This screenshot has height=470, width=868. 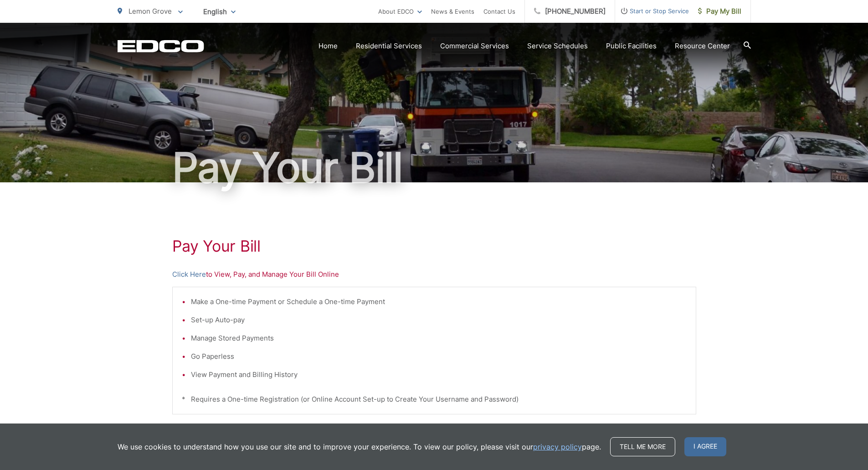 I want to click on a: Resource Center, so click(x=702, y=46).